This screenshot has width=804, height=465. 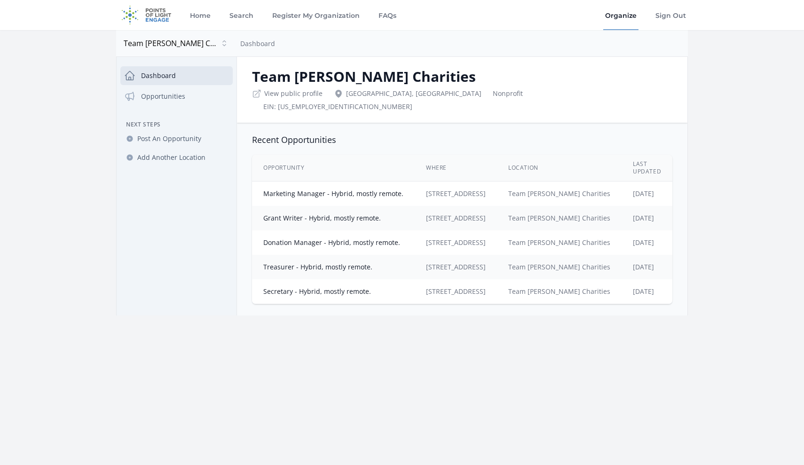 What do you see at coordinates (559, 168) in the screenshot?
I see `th: Location` at bounding box center [559, 168].